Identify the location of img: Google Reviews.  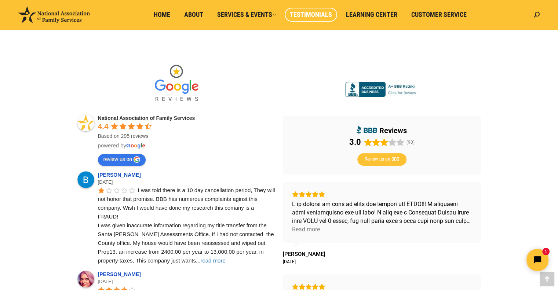
(177, 84).